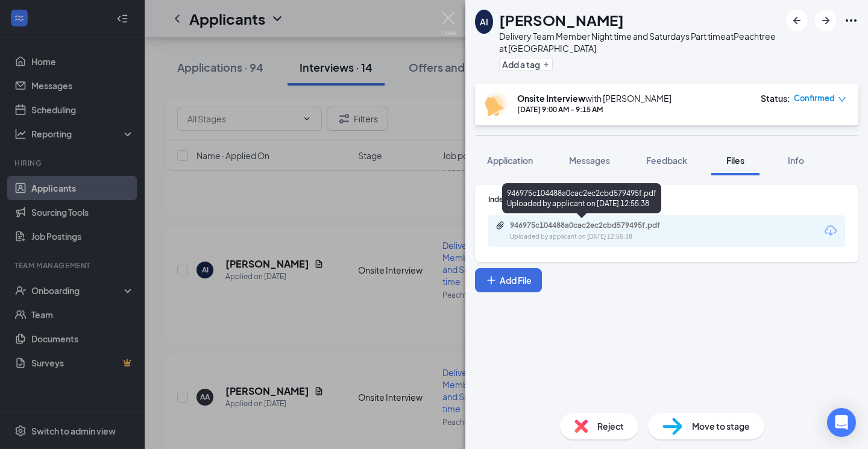 The image size is (868, 449). I want to click on svg: ArrowLeftNew, so click(797, 21).